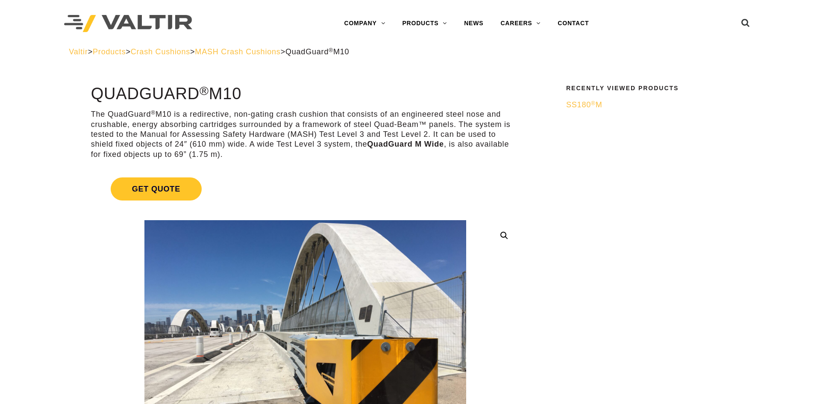 This screenshot has height=404, width=814. Describe the element at coordinates (78, 52) in the screenshot. I see `span: Valtir` at that location.